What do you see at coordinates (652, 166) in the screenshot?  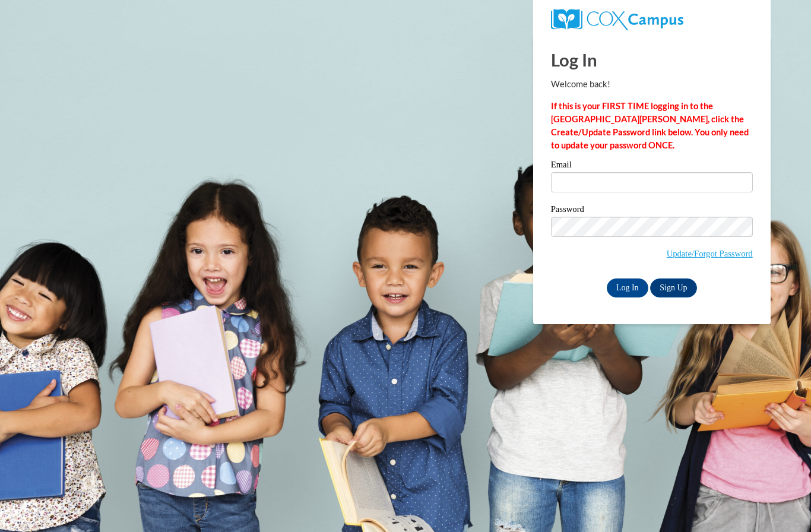 I see `label: Email` at bounding box center [652, 166].